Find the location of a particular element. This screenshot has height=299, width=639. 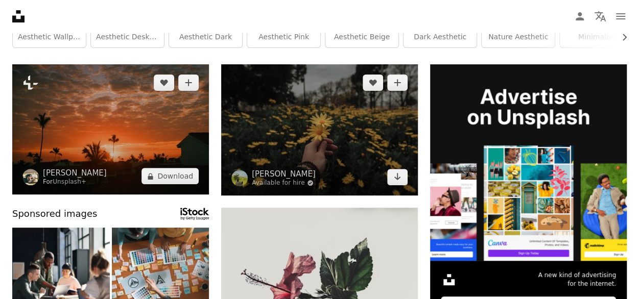

a: Log in / Sign up is located at coordinates (579, 16).